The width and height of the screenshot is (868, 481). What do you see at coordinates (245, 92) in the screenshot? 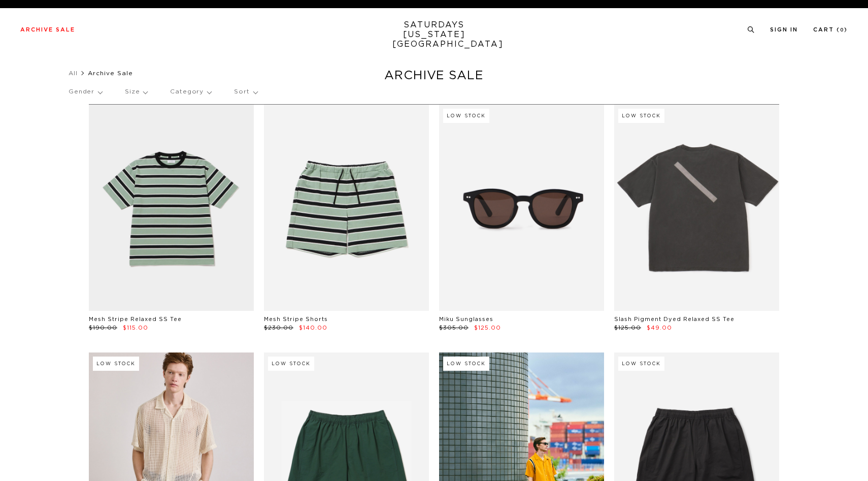
I see `p: Sort` at bounding box center [245, 92].